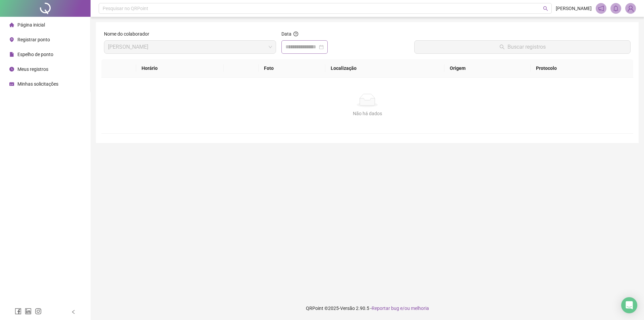 The image size is (644, 320). What do you see at coordinates (287, 34) in the screenshot?
I see `span: Data` at bounding box center [287, 34].